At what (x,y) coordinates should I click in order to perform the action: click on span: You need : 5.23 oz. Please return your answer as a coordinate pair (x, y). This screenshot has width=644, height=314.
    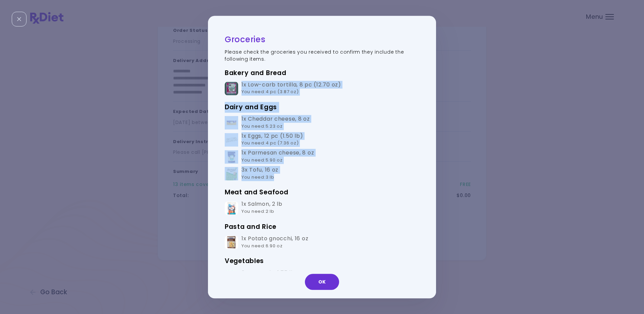
    Looking at the image, I should click on (262, 126).